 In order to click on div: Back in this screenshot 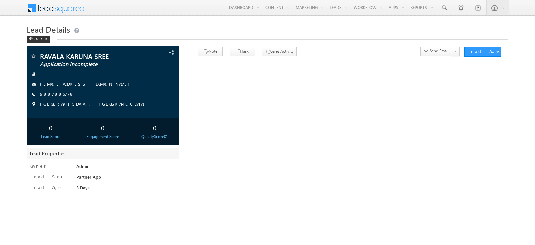, I will do `click(38, 39)`.